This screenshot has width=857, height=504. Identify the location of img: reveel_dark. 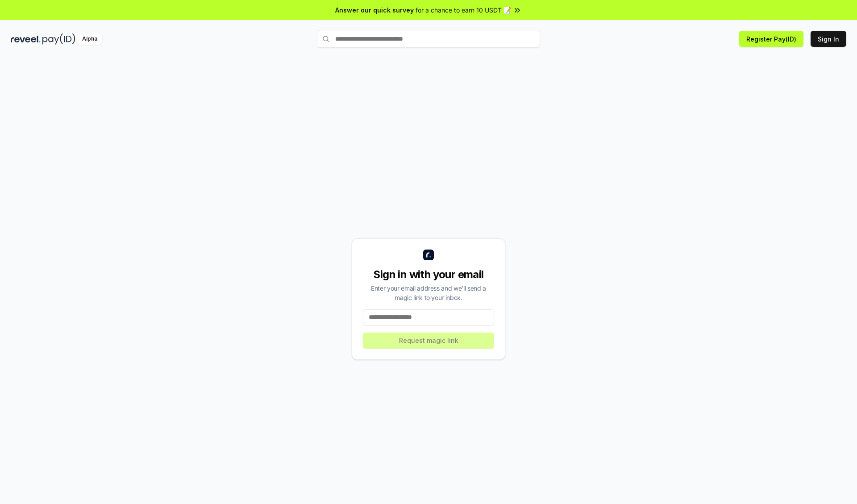
(26, 39).